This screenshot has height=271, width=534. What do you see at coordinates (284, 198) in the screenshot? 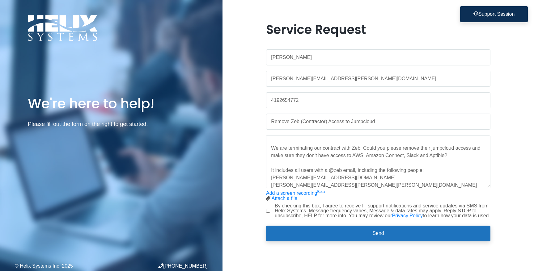
I see `a: Attach a file` at bounding box center [284, 198].